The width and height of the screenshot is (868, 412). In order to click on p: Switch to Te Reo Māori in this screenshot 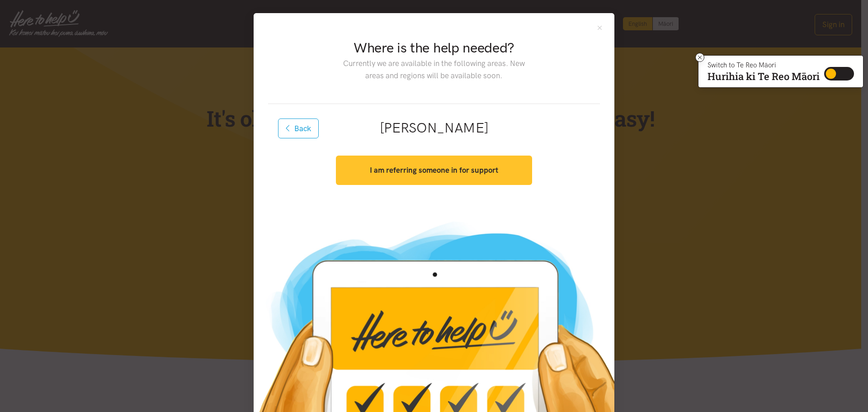, I will do `click(764, 65)`.